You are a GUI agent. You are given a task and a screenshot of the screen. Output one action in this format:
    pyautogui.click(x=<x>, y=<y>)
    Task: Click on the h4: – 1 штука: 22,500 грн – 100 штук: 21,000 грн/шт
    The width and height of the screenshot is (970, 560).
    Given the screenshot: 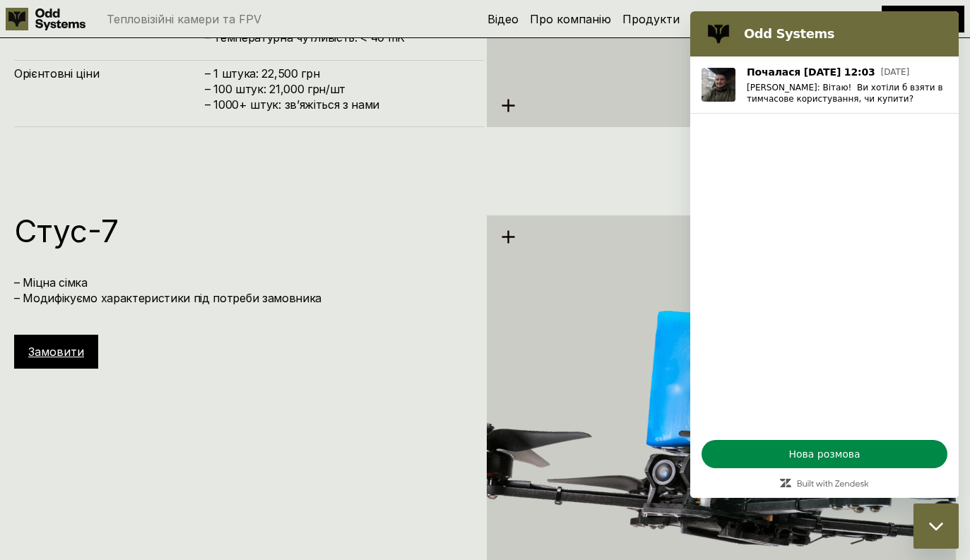 What is the action you would take?
    pyautogui.click(x=337, y=89)
    